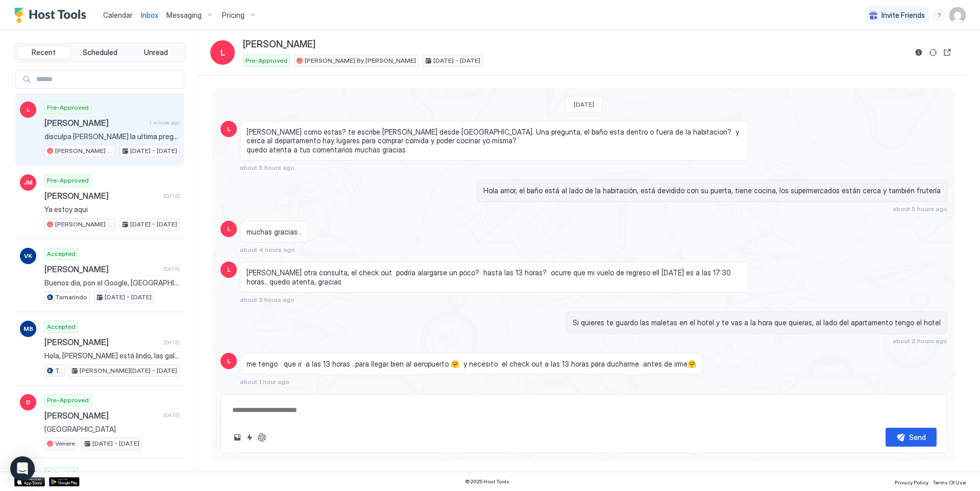 The height and width of the screenshot is (491, 980). Describe the element at coordinates (100, 52) in the screenshot. I see `span: Scheduled` at that location.